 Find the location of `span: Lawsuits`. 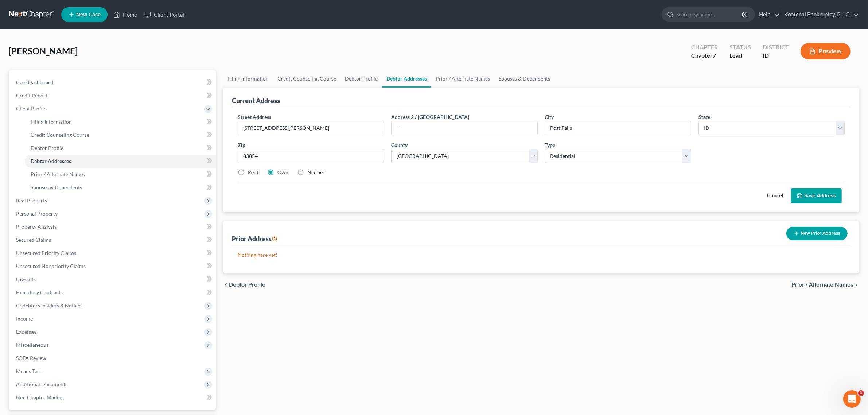

span: Lawsuits is located at coordinates (26, 279).